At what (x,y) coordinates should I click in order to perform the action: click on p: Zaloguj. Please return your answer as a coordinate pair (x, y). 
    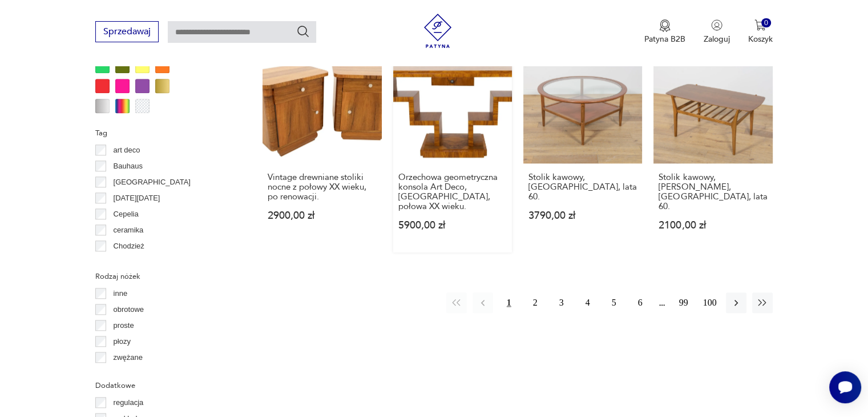
    Looking at the image, I should click on (717, 39).